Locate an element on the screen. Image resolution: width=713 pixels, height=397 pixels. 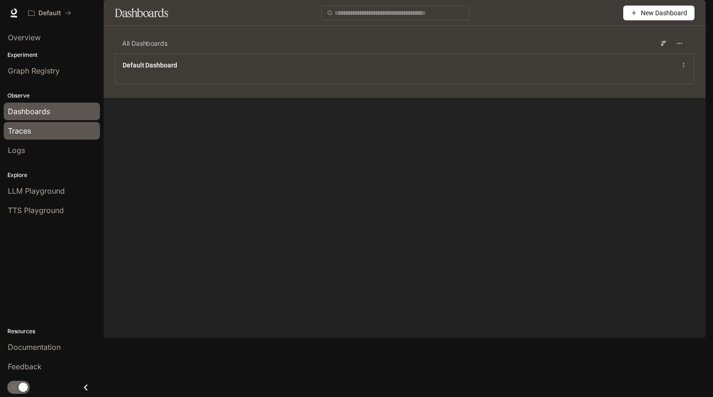
h1: Dashboards is located at coordinates (141, 13).